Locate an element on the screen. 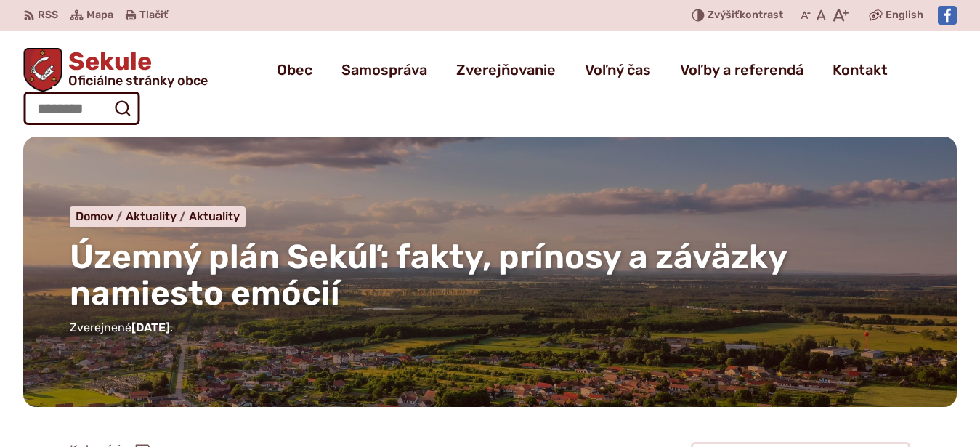 The height and width of the screenshot is (447, 980). span: kontrast is located at coordinates (745, 16).